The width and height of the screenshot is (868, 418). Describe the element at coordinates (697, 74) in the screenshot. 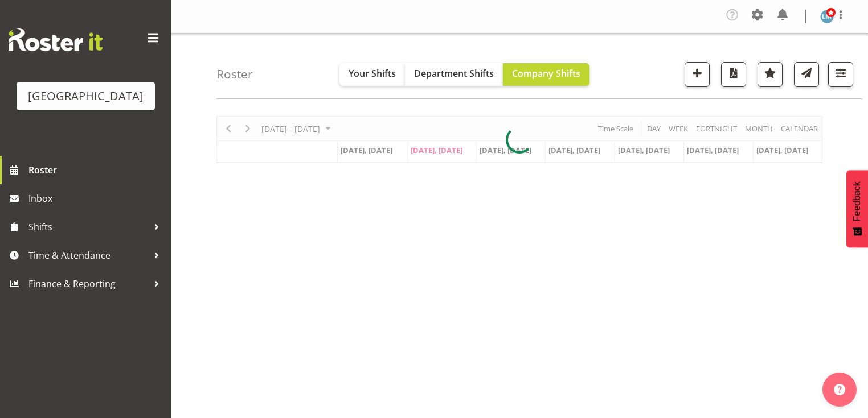

I see `button: Add a new shift` at that location.